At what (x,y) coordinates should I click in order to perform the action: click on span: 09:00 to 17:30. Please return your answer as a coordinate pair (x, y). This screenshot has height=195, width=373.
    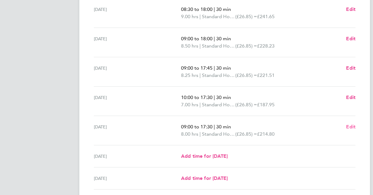
    Looking at the image, I should click on (197, 126).